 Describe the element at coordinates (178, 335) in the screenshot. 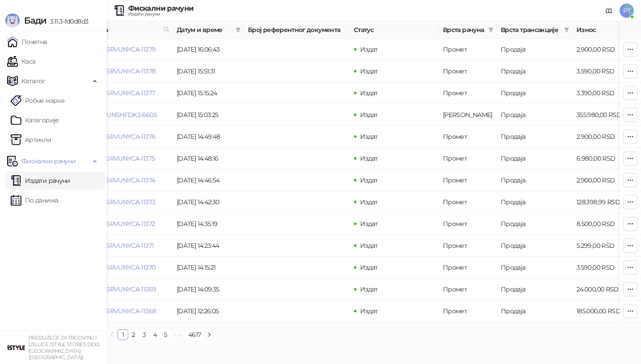

I see `li: Следећих 5 Страна` at that location.